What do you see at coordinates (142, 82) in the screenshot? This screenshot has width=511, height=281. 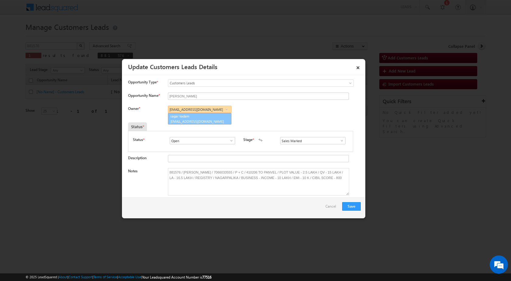 I see `span: Opportunity Type` at bounding box center [142, 82].